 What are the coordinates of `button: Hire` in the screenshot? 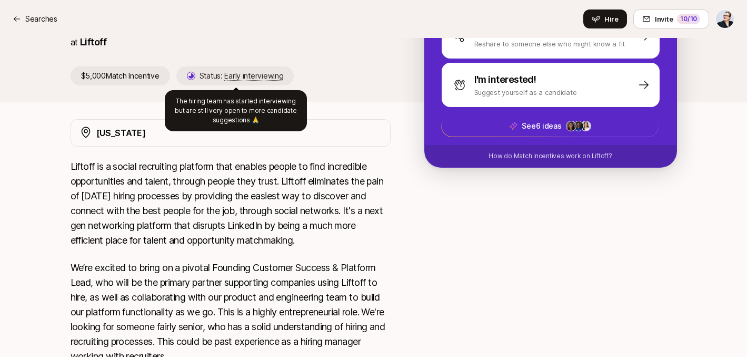 It's located at (605, 19).